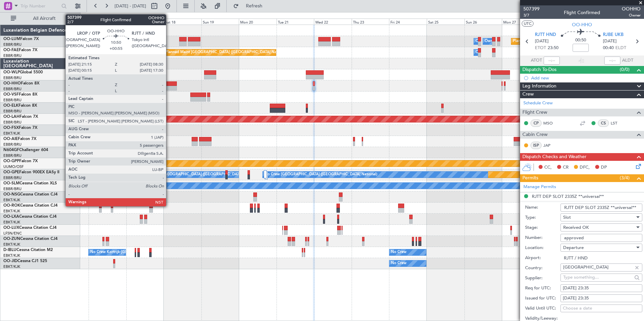  What do you see at coordinates (582, 13) in the screenshot?
I see `div: Flight Confirmed` at bounding box center [582, 13].